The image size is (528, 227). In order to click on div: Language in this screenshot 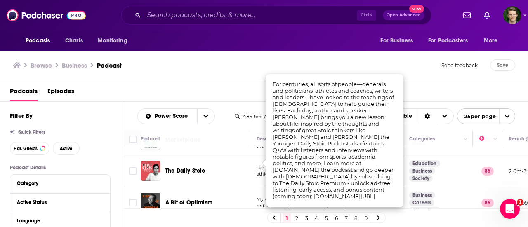, I will do `click(57, 221)`.